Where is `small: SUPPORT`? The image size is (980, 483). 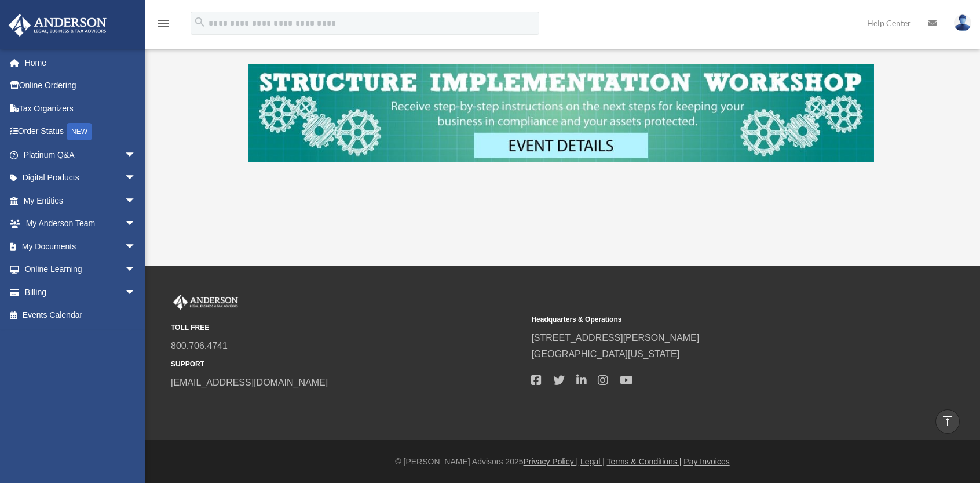 small: SUPPORT is located at coordinates (347, 364).